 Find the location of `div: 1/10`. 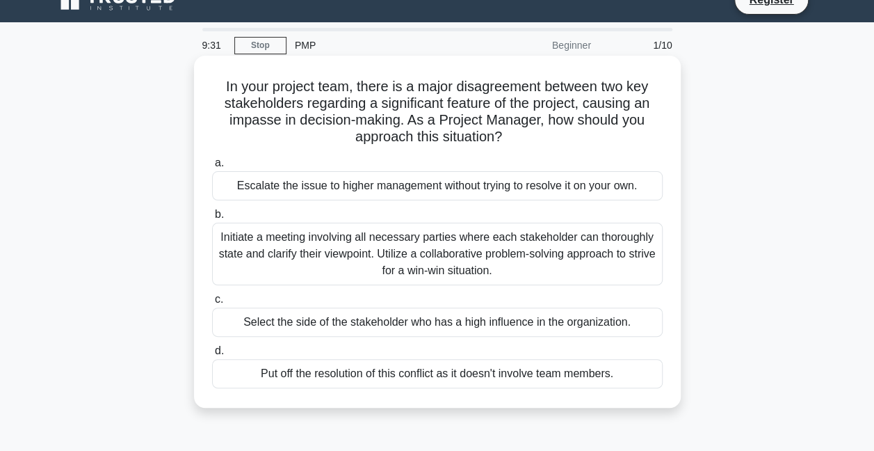

div: 1/10 is located at coordinates (640, 45).